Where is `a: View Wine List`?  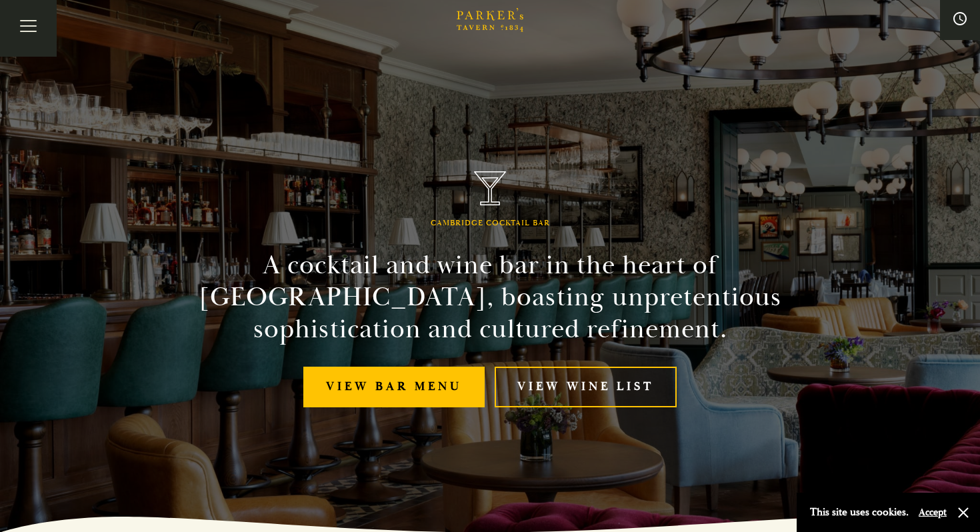
a: View Wine List is located at coordinates (585, 387).